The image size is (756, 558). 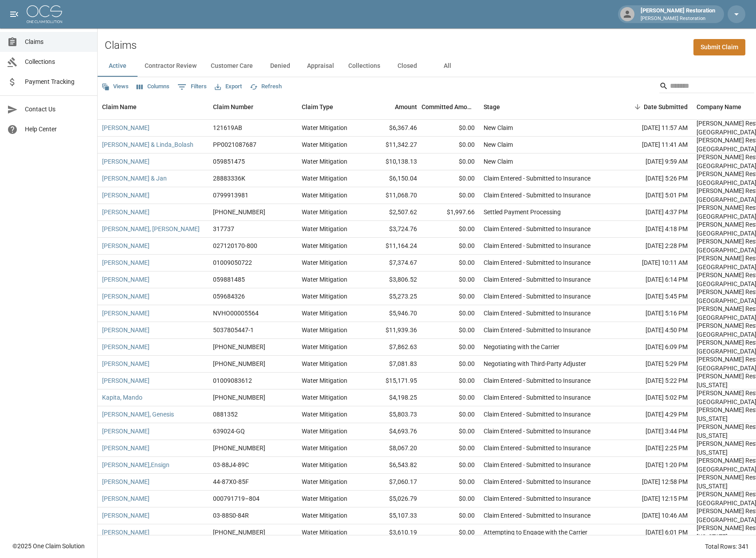 What do you see at coordinates (224, 229) in the screenshot?
I see `div: 317737` at bounding box center [224, 229].